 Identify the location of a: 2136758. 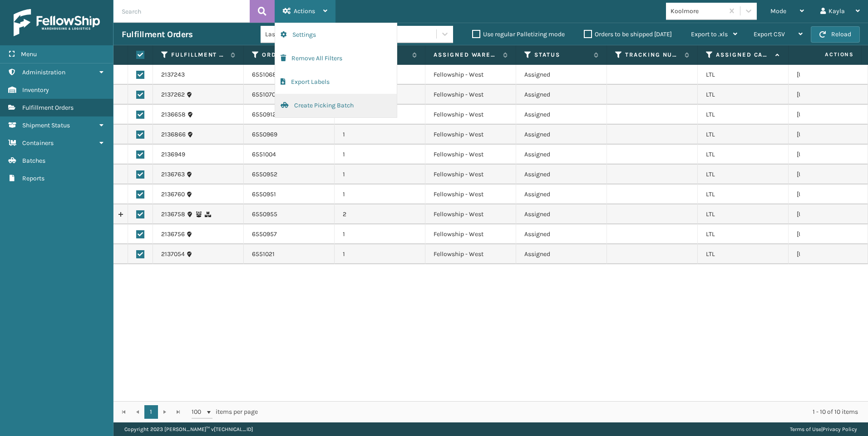
(173, 215).